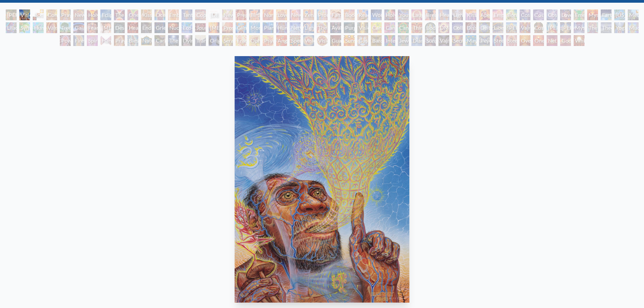 The image size is (644, 308). What do you see at coordinates (133, 15) in the screenshot?
I see `div: One Taste` at bounding box center [133, 15].